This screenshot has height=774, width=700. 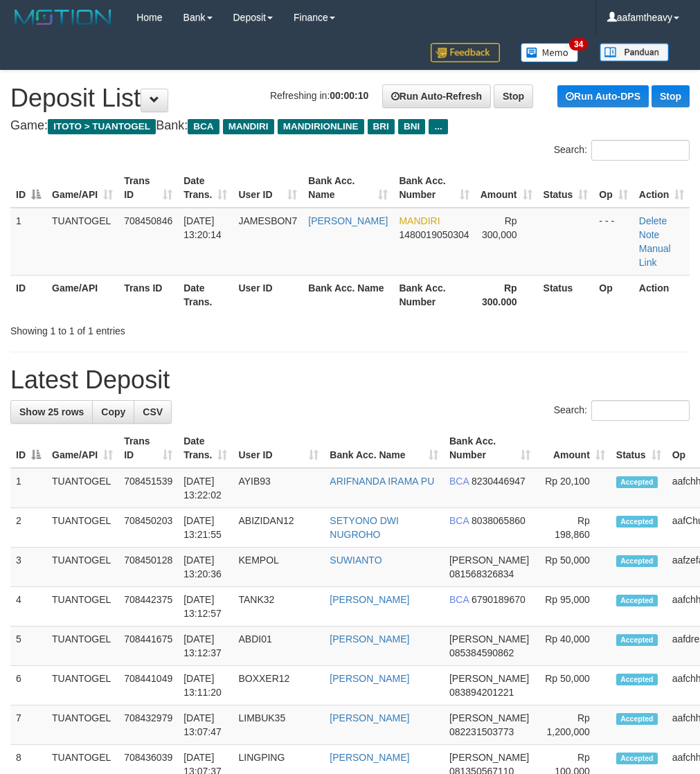 I want to click on a: SETYONO DWI NUGROHO, so click(x=364, y=528).